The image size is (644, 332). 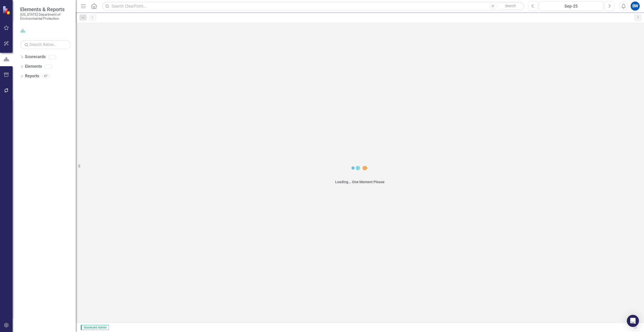 What do you see at coordinates (45, 10) in the screenshot?
I see `span: Elements & Reports` at bounding box center [45, 10].